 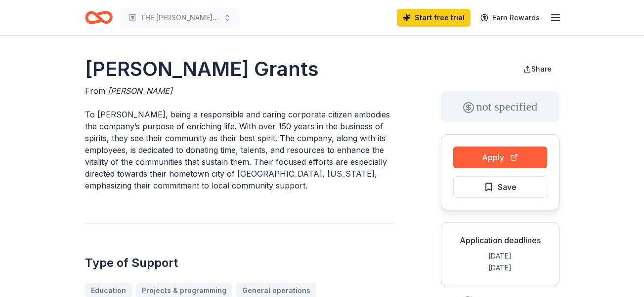 I want to click on div: Application deadlines, so click(x=500, y=240).